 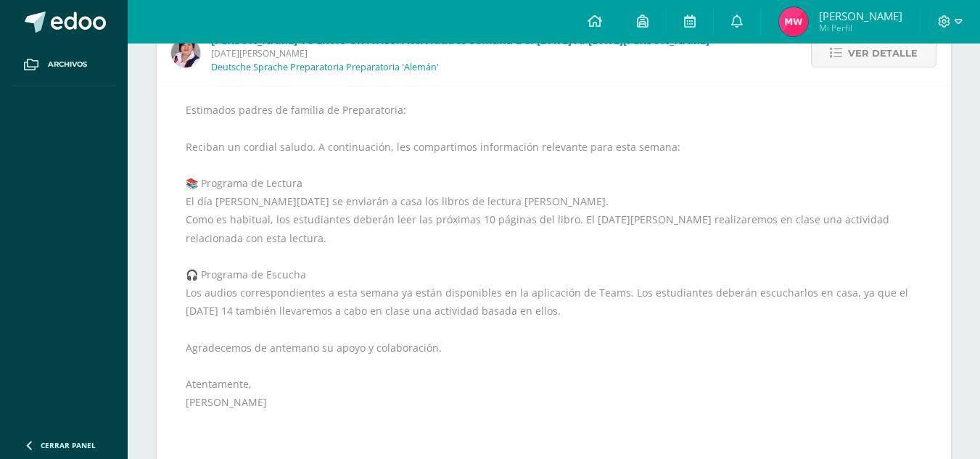 I want to click on span: Ver detalle, so click(x=883, y=53).